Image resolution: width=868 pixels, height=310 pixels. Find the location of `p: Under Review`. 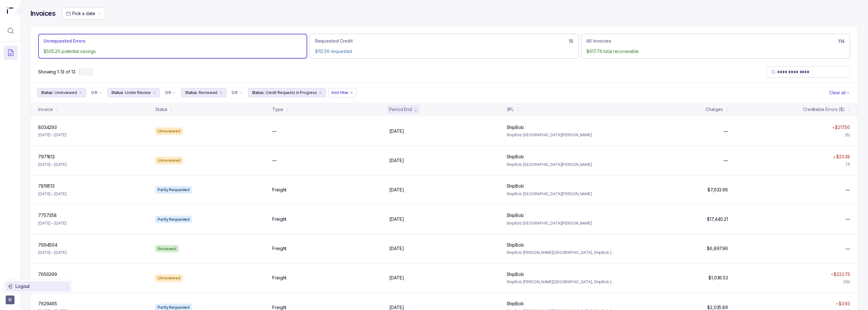

p: Under Review is located at coordinates (138, 93).